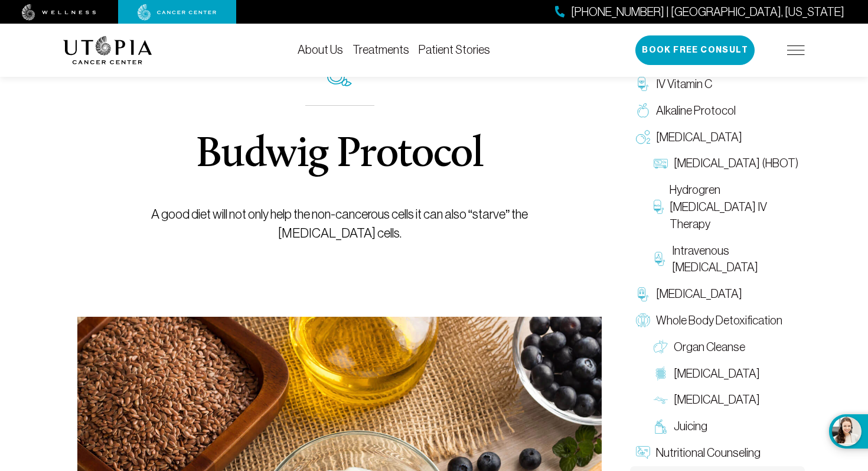 The height and width of the screenshot is (471, 868). What do you see at coordinates (718, 111) in the screenshot?
I see `a: Alkaline Protocol` at bounding box center [718, 111].